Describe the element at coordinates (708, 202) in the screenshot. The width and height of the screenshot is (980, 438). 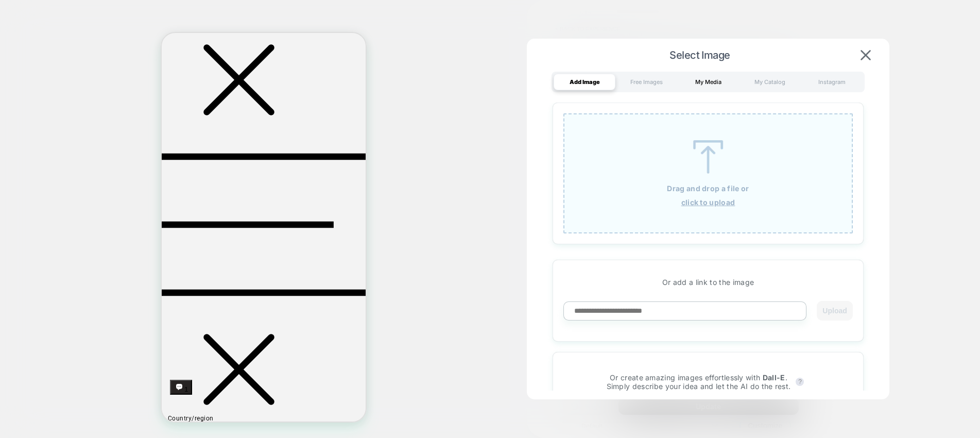
I see `u: click to upload` at that location.